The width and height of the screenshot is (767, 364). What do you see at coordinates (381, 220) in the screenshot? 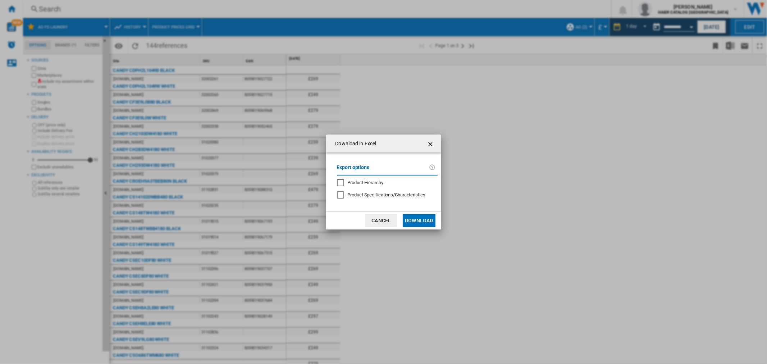
I see `button: Cancel` at bounding box center [381, 220].